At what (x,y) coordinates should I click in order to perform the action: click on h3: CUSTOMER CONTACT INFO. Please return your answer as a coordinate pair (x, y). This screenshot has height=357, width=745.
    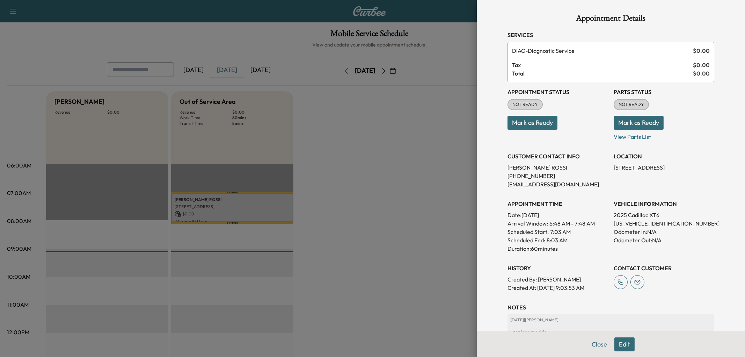
    Looking at the image, I should click on (558, 156).